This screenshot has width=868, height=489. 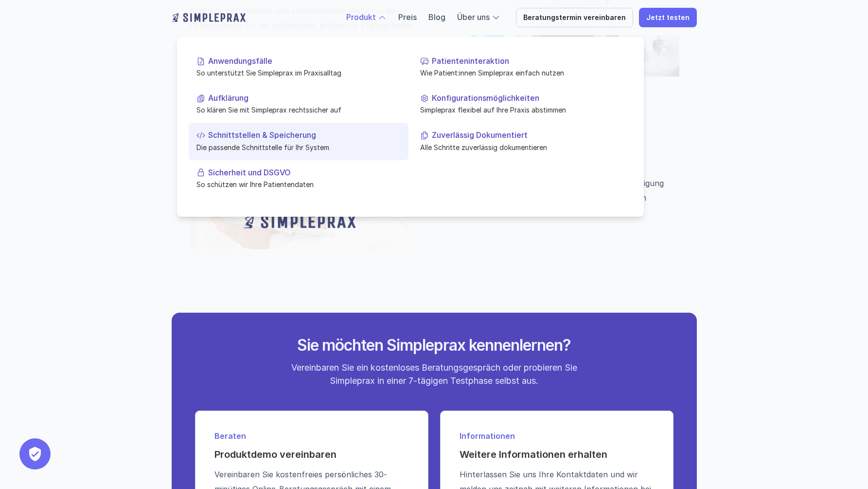 What do you see at coordinates (522, 67) in the screenshot?
I see `a: PatienteninteraktionWie Patient:innen Simpleprax einfach nutzen` at bounding box center [522, 67].